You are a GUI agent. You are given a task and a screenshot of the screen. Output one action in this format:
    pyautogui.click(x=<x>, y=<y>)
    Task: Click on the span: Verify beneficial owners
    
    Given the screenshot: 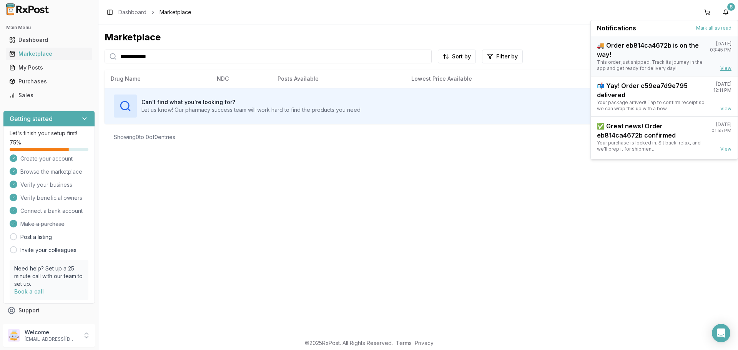 What is the action you would take?
    pyautogui.click(x=51, y=198)
    